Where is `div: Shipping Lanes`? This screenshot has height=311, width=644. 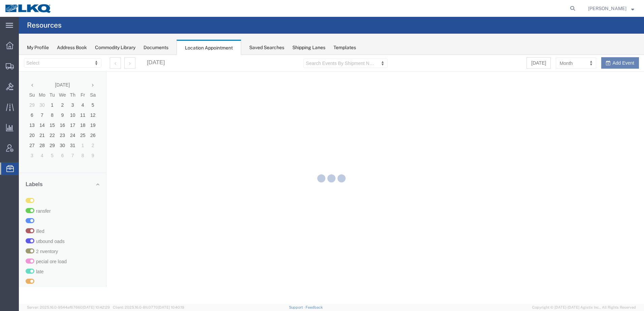
div: Shipping Lanes is located at coordinates (309, 48).